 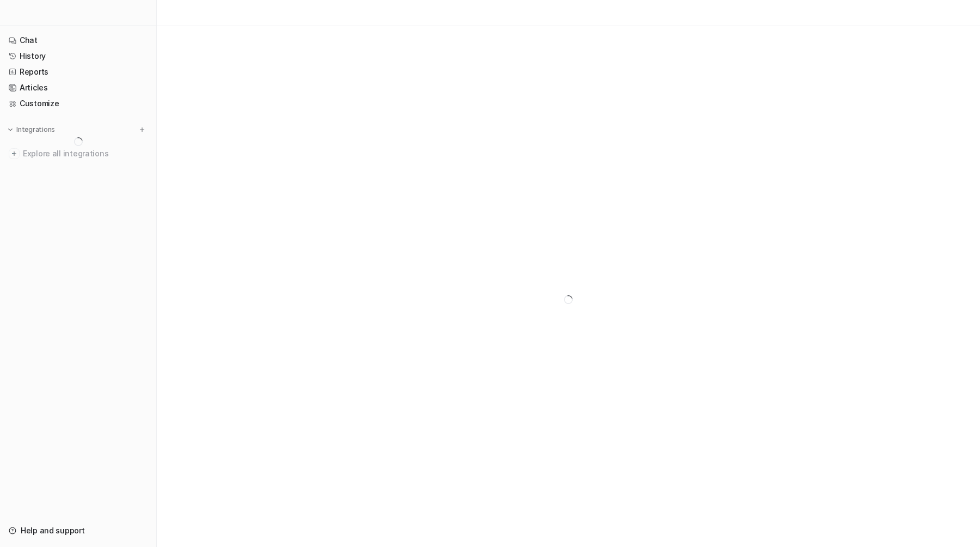 What do you see at coordinates (77, 72) in the screenshot?
I see `a: Reports` at bounding box center [77, 72].